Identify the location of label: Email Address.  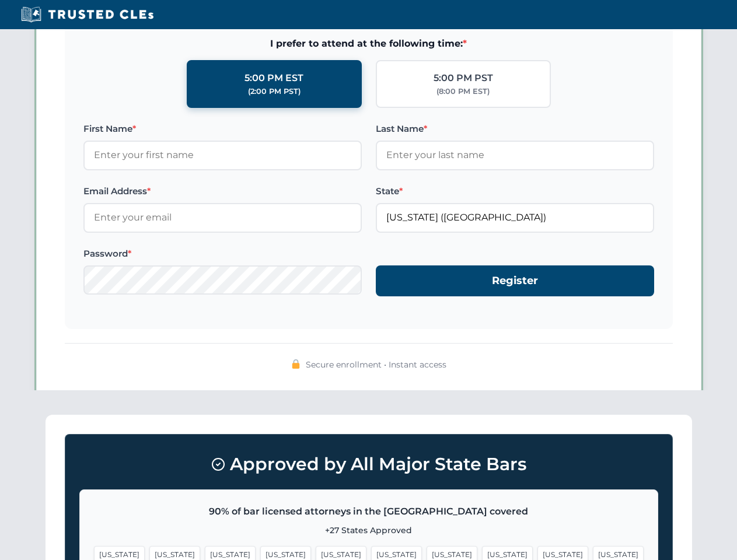
(222, 192).